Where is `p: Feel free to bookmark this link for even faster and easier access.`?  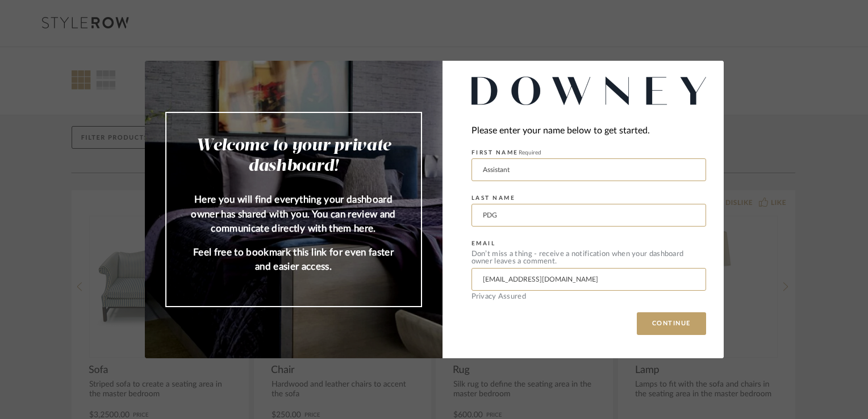 p: Feel free to bookmark this link for even faster and easier access. is located at coordinates (294, 260).